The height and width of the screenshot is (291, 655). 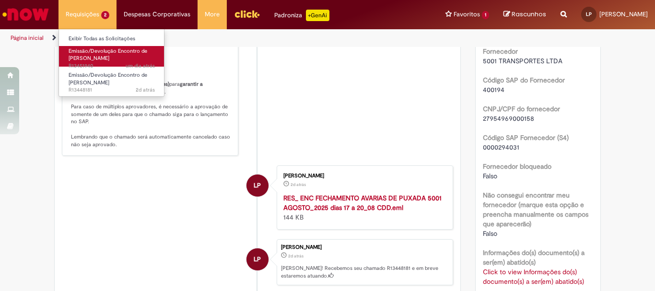 I want to click on a: Click to view Informações do(s) documento(s) a ser(em) abatido(s), so click(x=534, y=277).